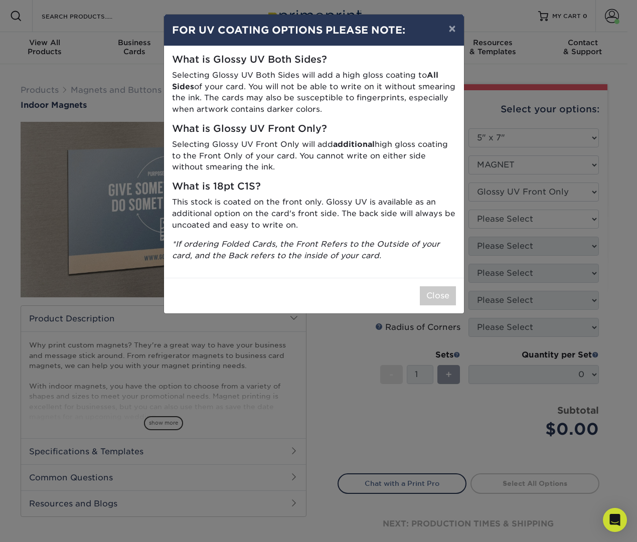  Describe the element at coordinates (438, 296) in the screenshot. I see `button: Close` at that location.